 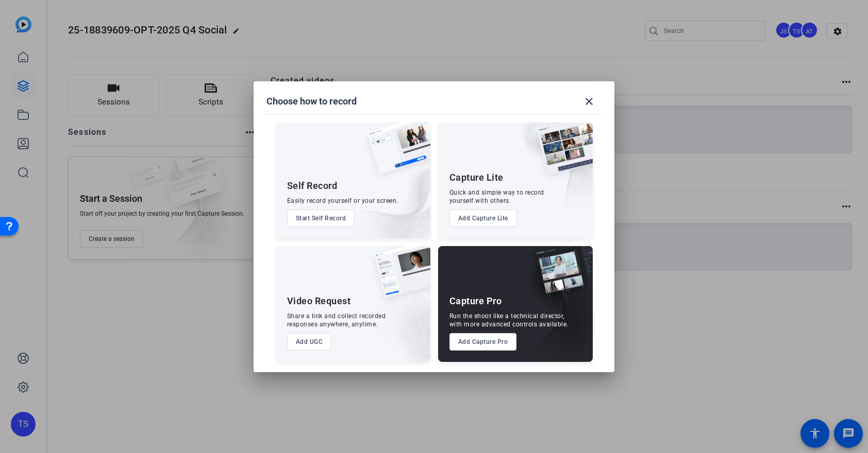 I want to click on img: embarkstudio-capture-pro.png, so click(x=554, y=310).